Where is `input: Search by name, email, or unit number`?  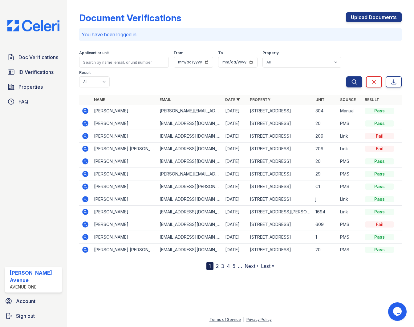 input: Search by name, email, or unit number is located at coordinates (124, 62).